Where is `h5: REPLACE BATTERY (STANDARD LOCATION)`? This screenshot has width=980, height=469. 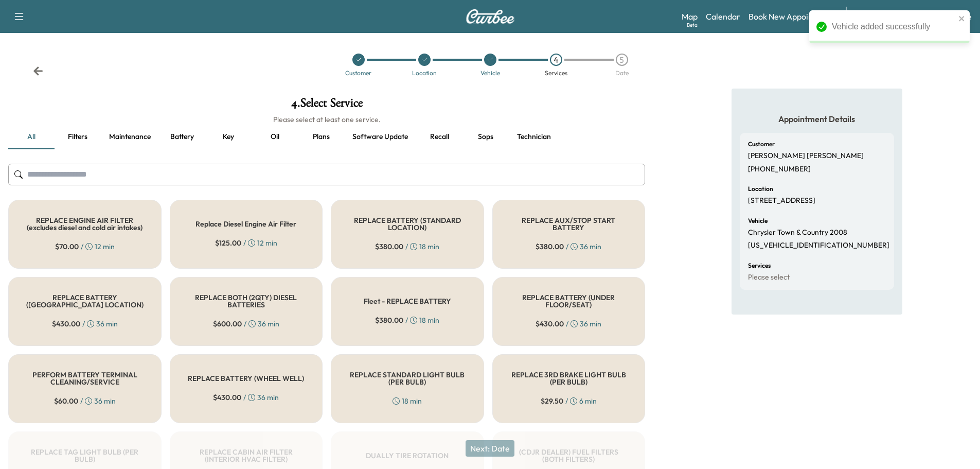 h5: REPLACE BATTERY (STANDARD LOCATION) is located at coordinates (408, 224).